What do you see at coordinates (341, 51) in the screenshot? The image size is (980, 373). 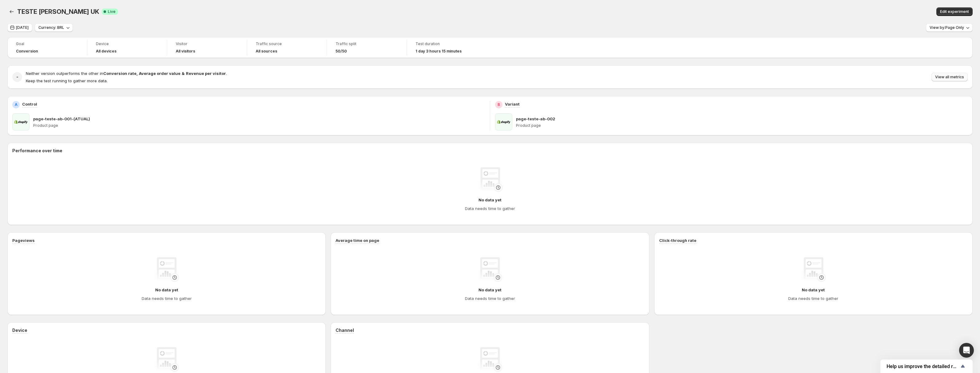 I see `span: 50/50` at bounding box center [341, 51].